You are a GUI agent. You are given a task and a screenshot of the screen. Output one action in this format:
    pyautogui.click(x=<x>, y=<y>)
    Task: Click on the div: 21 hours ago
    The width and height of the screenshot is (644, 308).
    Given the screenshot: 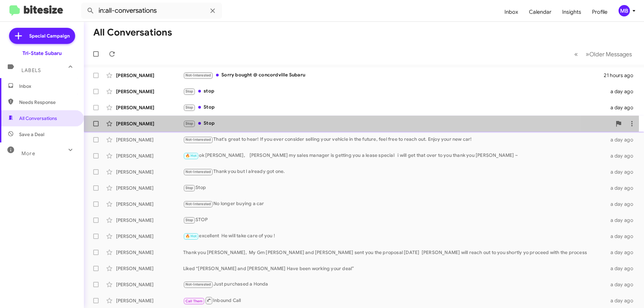 What is the action you would take?
    pyautogui.click(x=621, y=76)
    